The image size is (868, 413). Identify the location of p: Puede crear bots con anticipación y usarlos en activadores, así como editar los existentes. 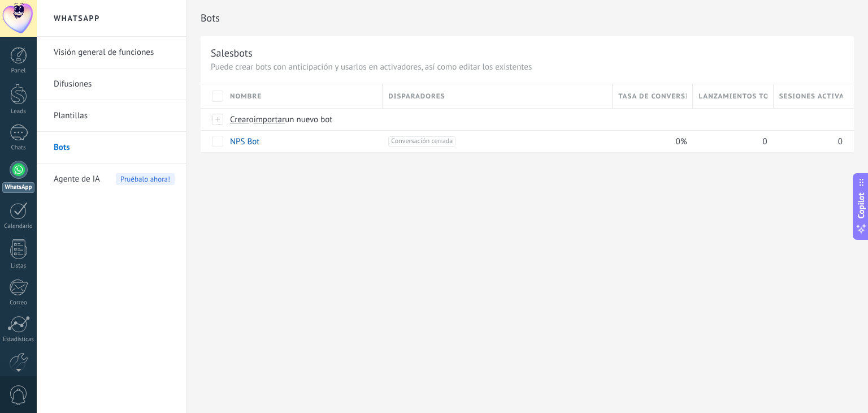
(527, 67).